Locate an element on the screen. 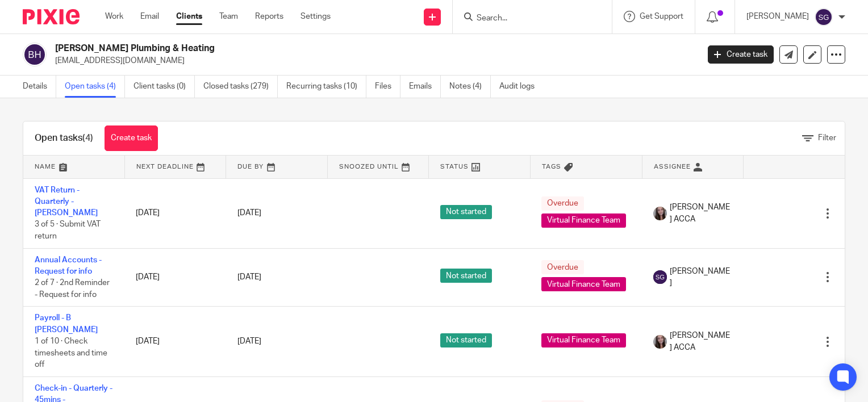 The width and height of the screenshot is (868, 402). a: Reports is located at coordinates (269, 16).